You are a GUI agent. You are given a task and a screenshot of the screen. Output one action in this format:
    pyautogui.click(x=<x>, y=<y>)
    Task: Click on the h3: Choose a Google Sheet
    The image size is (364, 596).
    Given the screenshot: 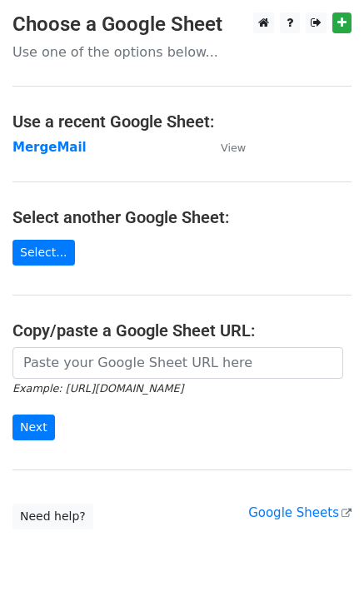 What is the action you would take?
    pyautogui.click(x=181, y=25)
    